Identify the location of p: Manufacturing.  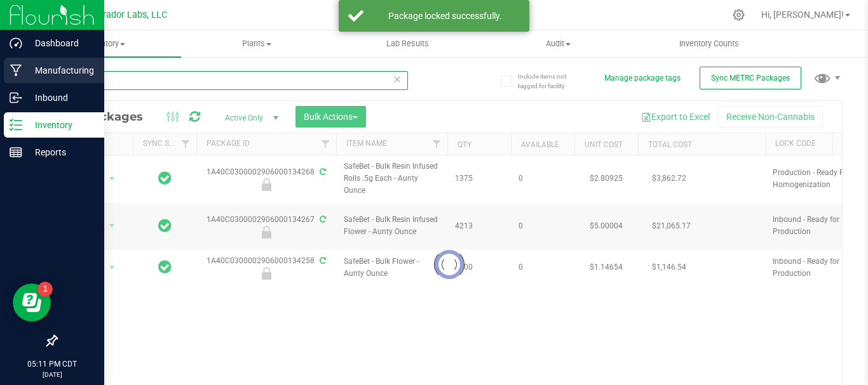
(61, 70).